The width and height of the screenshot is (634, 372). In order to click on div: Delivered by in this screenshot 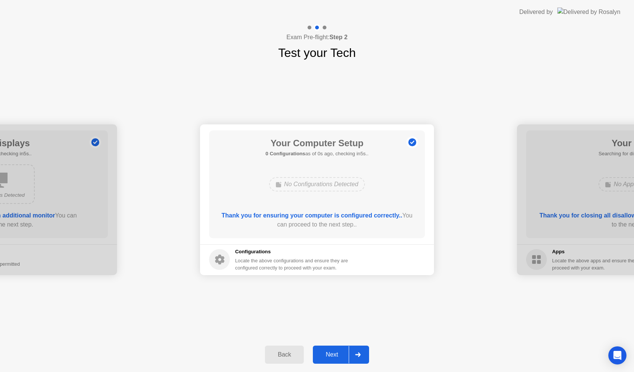, I will do `click(536, 12)`.